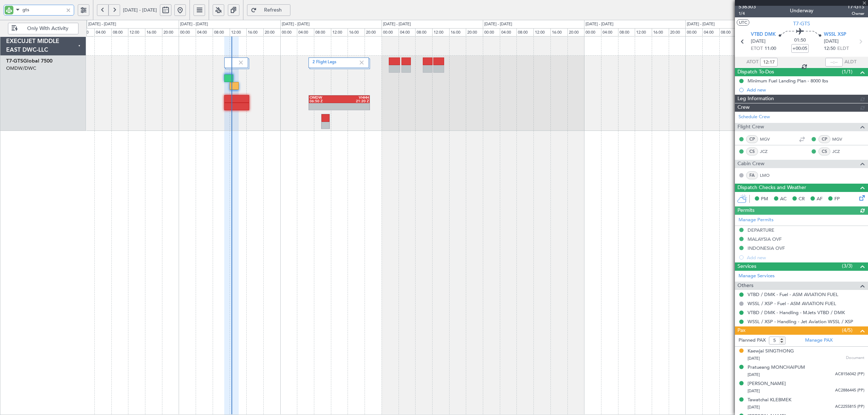  What do you see at coordinates (796, 313) in the screenshot?
I see `a: VTBD / DMK - Handling - MJets VTBD / DMK` at bounding box center [796, 313].